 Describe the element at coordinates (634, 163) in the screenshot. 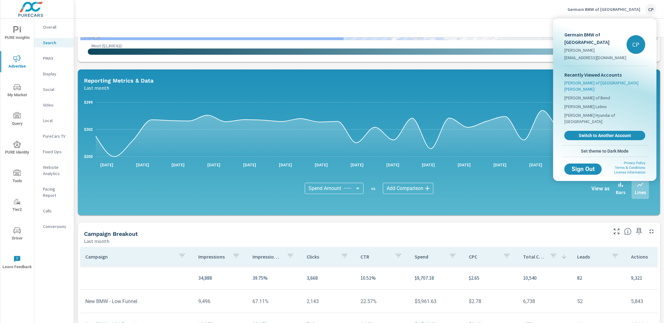

I see `a: Privacy Policy` at that location.